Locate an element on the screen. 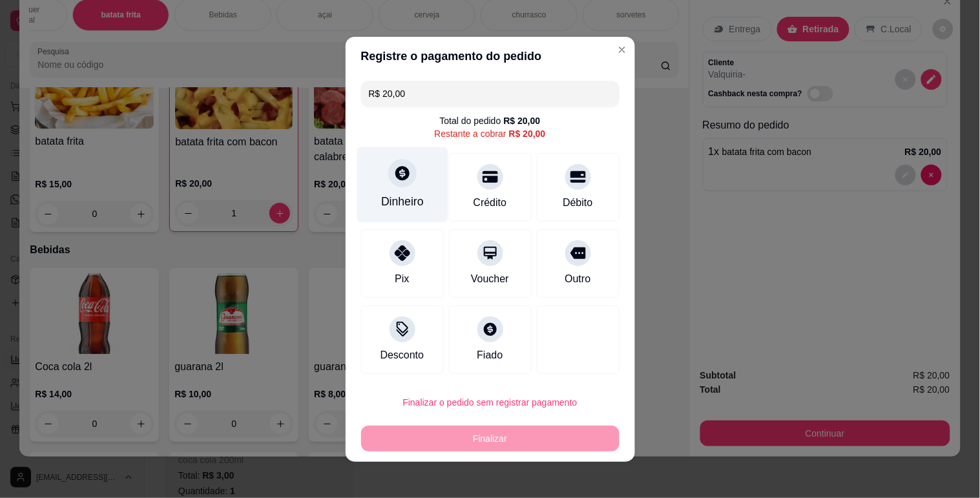 The image size is (980, 498). input: Ex.: hambúrguer de cordeiro is located at coordinates (490, 94).